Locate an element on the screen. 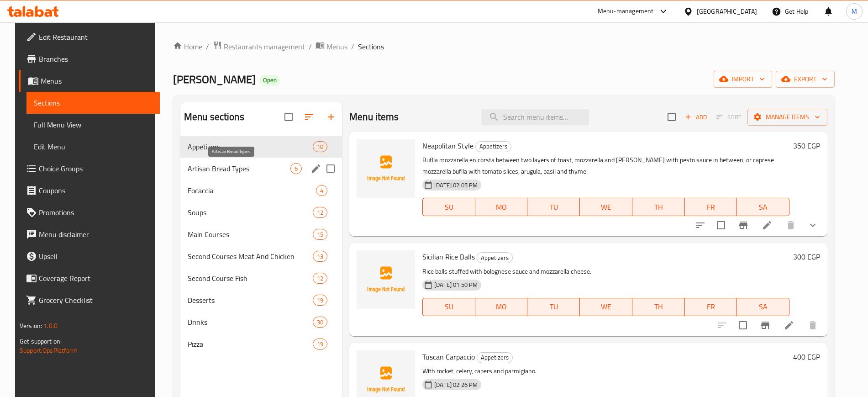 The height and width of the screenshot is (397, 868). button: import is located at coordinates (743, 79).